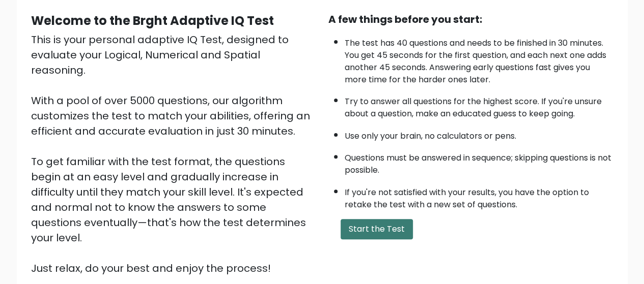  Describe the element at coordinates (480, 134) in the screenshot. I see `li: Use only your brain, no calculators or pens.` at that location.